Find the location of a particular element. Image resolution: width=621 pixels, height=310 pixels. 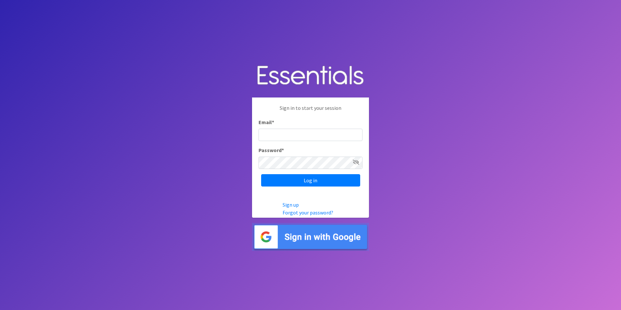

a: Sign up is located at coordinates (291, 205).